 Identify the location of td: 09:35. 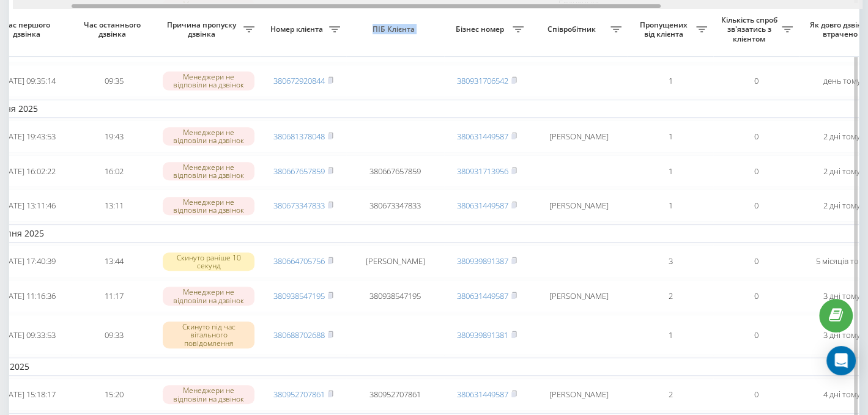
(114, 80).